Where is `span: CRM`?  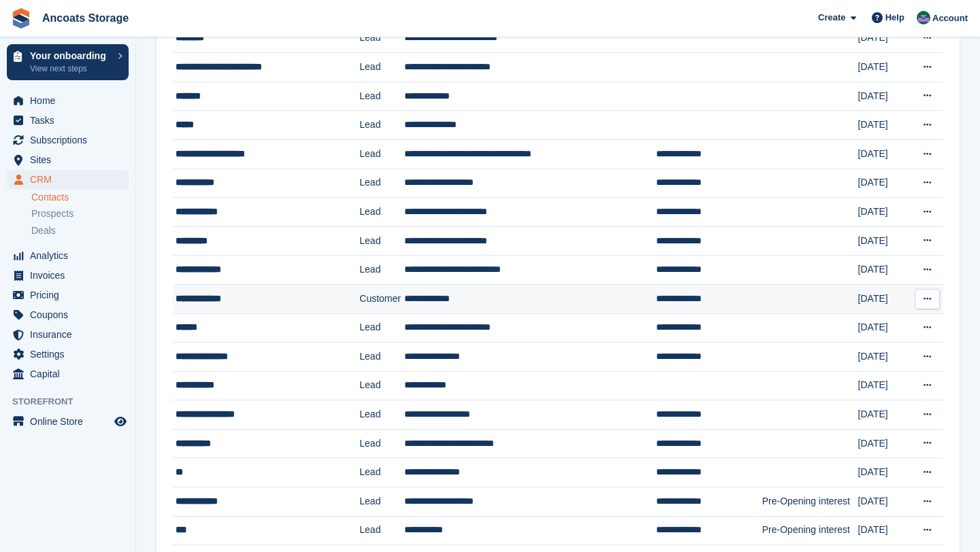 span: CRM is located at coordinates (71, 180).